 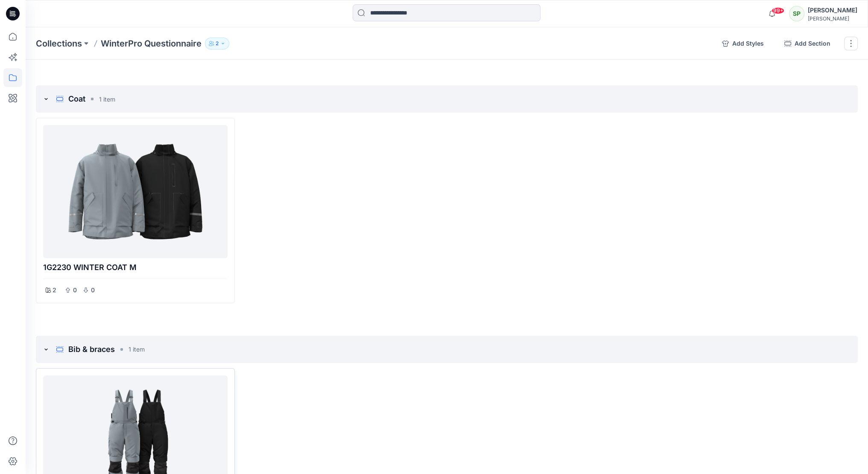 What do you see at coordinates (135, 267) in the screenshot?
I see `p: 1G2230 WINTER COAT M` at bounding box center [135, 267].